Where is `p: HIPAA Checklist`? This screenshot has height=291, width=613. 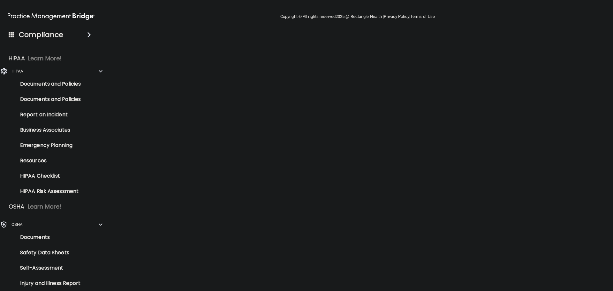 p: HIPAA Checklist is located at coordinates (48, 176).